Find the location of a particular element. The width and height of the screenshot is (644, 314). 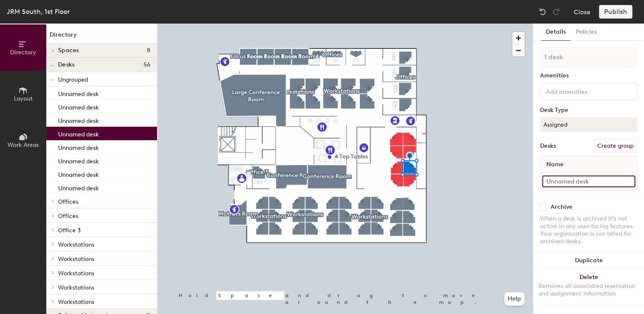

button: DeleteRemoves all associated reservation and assignment information is located at coordinates (588, 288).